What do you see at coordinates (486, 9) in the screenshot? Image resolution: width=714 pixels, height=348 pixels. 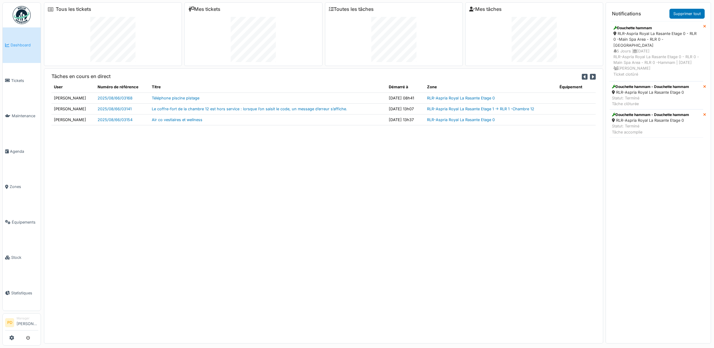 I see `a: Mes tâches` at bounding box center [486, 9].